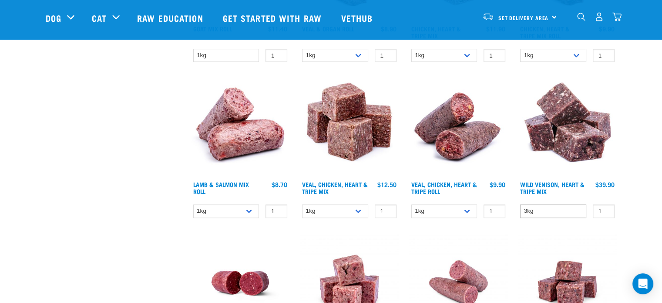  Describe the element at coordinates (335, 187) in the screenshot. I see `a: Veal, Chicken, Heart & Tripe Mix` at that location.